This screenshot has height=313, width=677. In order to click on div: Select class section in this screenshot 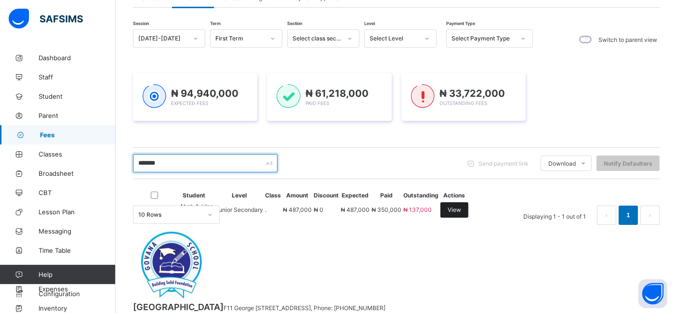, I will do `click(317, 39)`.